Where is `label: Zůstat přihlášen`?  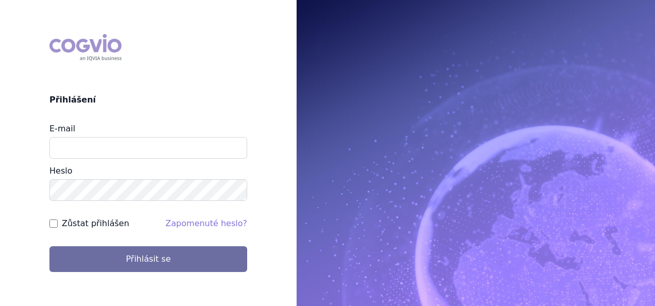
label: Zůstat přihlášen is located at coordinates (95, 223).